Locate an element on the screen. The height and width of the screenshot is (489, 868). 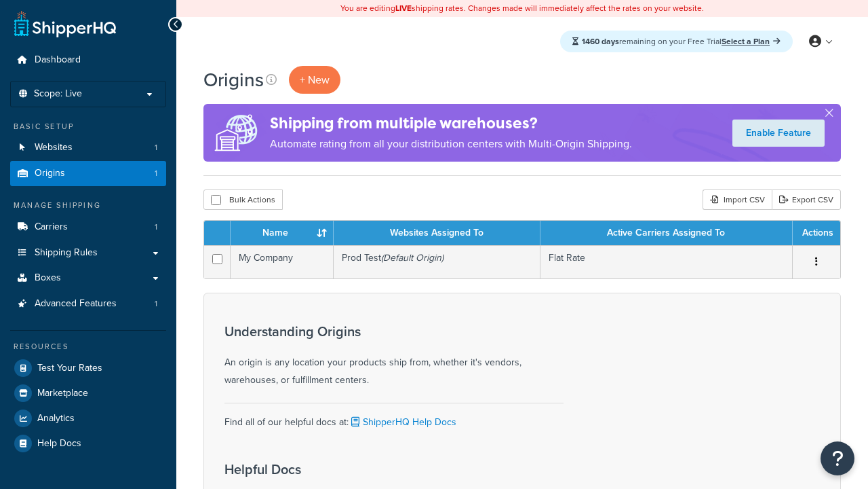
div: Import CSV is located at coordinates (737, 199).